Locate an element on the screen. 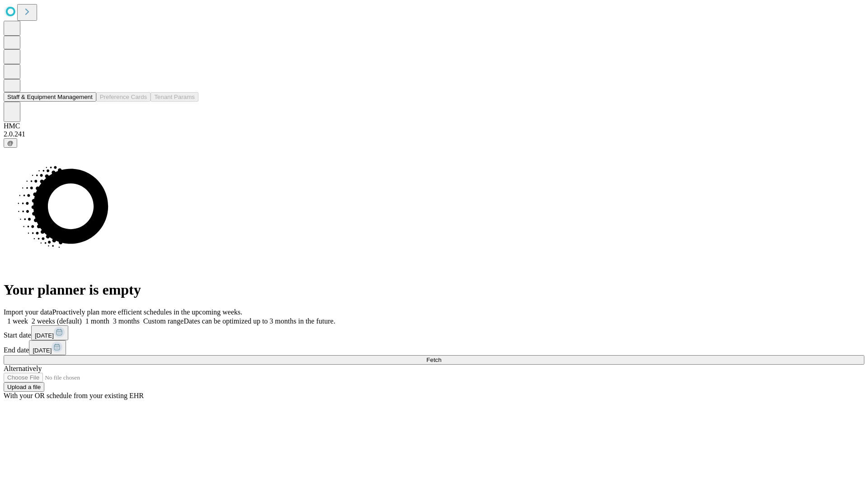  span: Custom range is located at coordinates (163, 321).